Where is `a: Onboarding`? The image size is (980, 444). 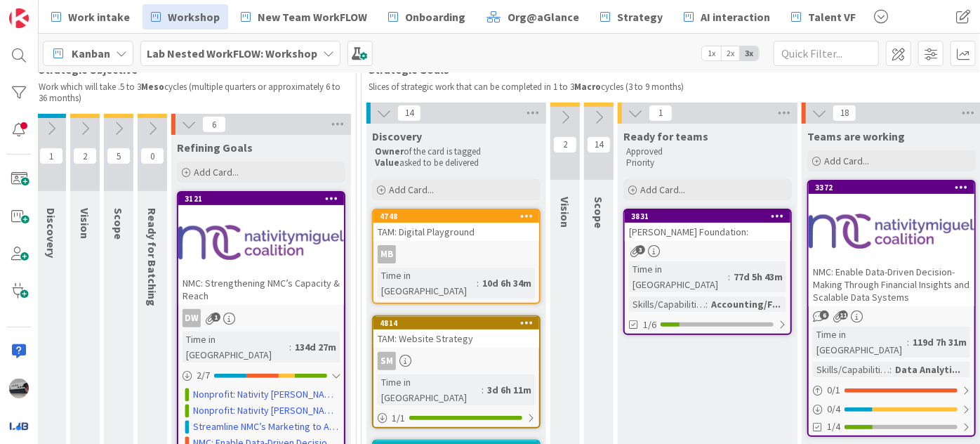
a: Onboarding is located at coordinates (427, 17).